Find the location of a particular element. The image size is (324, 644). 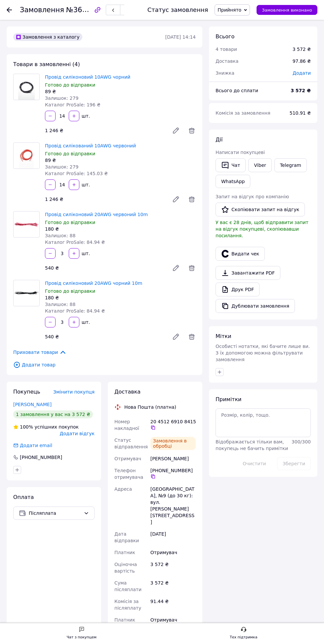

span: №366007883 is located at coordinates (90, 9).